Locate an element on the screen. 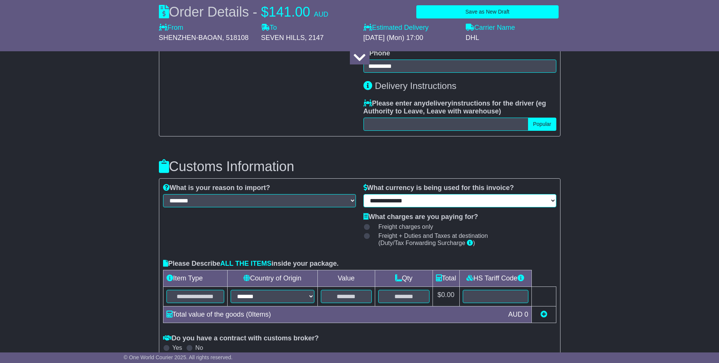 Image resolution: width=719 pixels, height=363 pixels. label: What charges are you paying for? is located at coordinates (421, 217).